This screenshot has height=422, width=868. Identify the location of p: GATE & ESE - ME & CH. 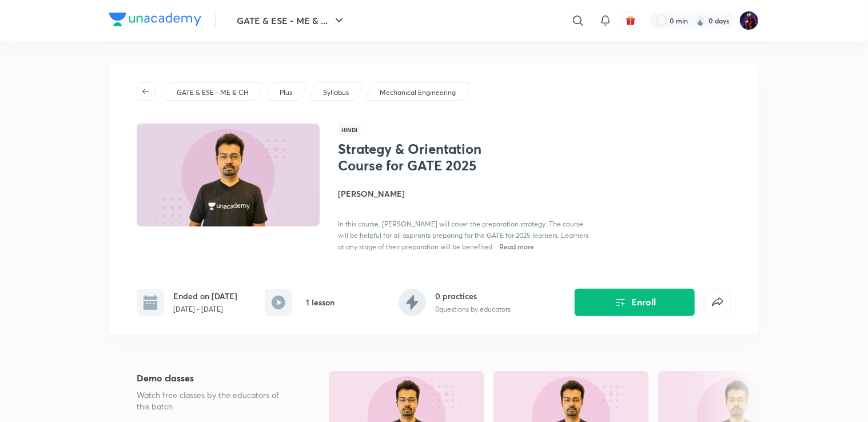
(213, 93).